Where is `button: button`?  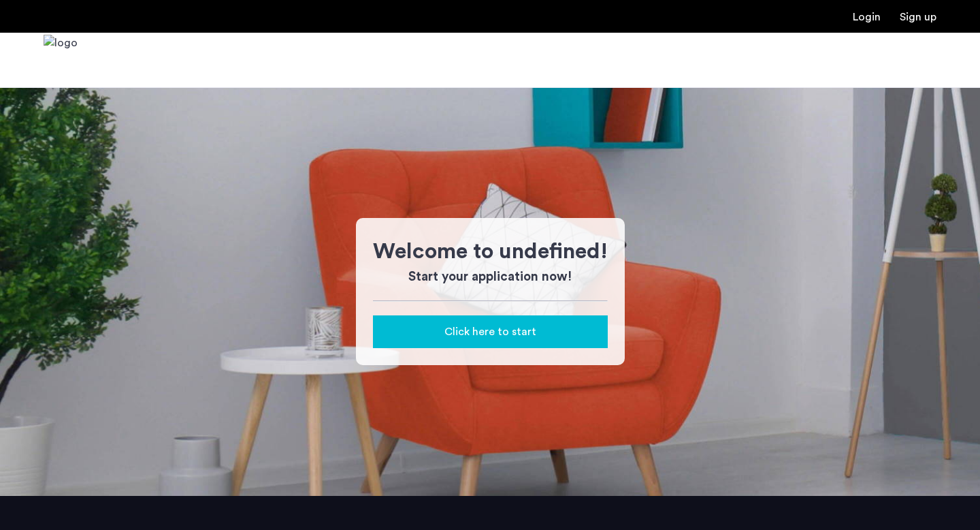 button: button is located at coordinates (490, 331).